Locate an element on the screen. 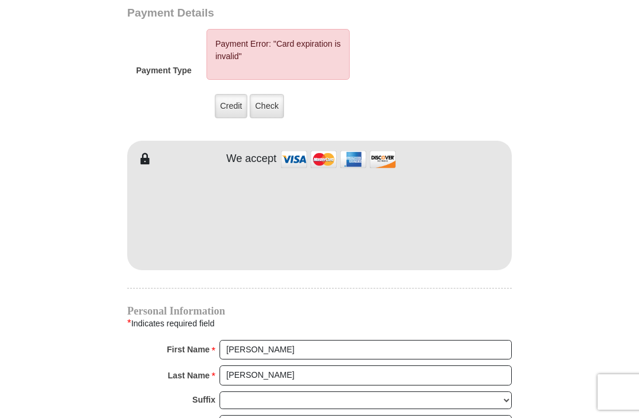 The image size is (639, 418). h4: Personal Information is located at coordinates (320, 311).